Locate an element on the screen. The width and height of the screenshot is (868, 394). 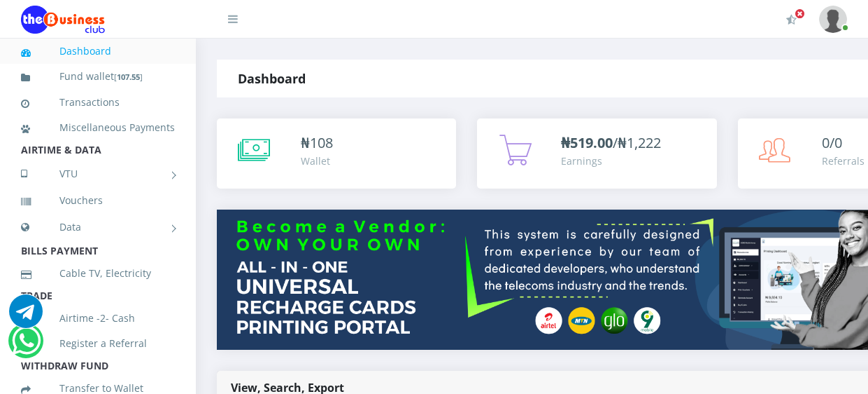
div: Earnings is located at coordinates (611, 160).